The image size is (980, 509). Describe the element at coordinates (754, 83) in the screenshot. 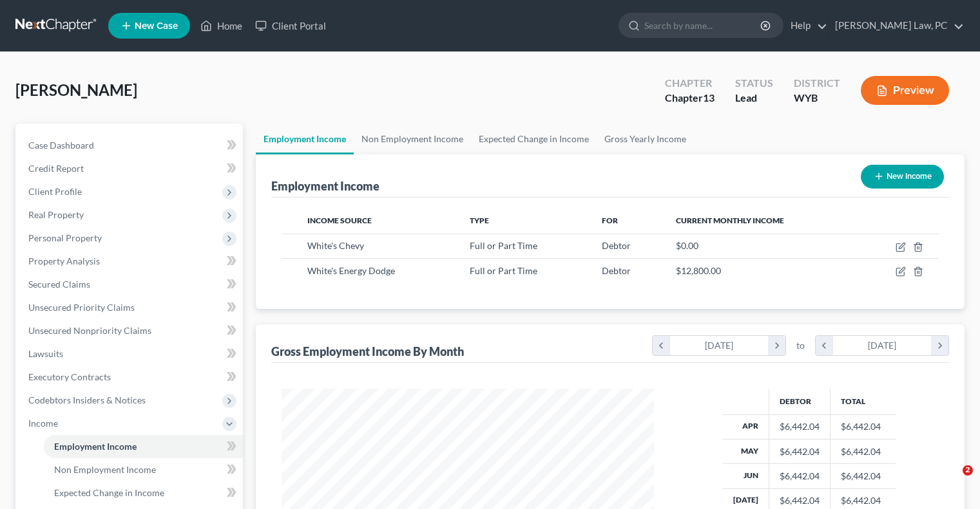

I see `div: Status` at that location.